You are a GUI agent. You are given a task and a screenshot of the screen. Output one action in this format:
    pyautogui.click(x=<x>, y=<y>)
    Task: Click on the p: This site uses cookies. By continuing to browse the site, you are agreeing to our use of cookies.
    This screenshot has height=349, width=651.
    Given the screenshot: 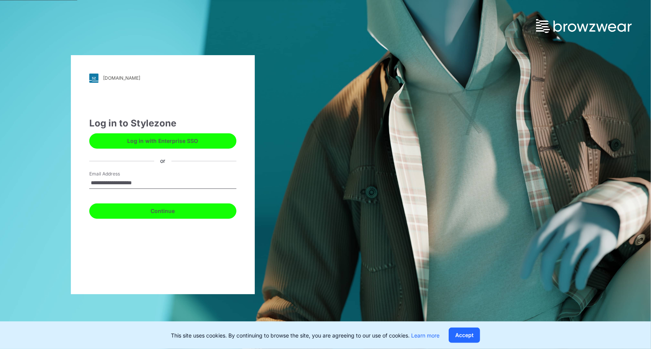 What is the action you would take?
    pyautogui.click(x=305, y=335)
    